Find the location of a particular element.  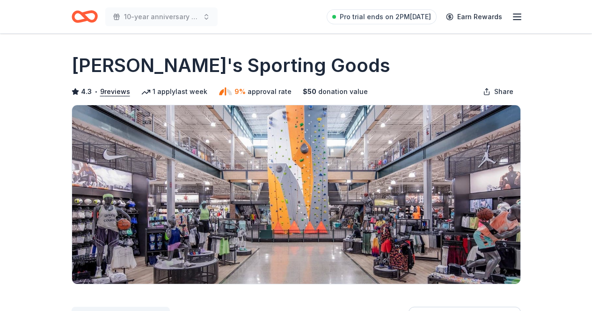

a: Home is located at coordinates (85, 16).